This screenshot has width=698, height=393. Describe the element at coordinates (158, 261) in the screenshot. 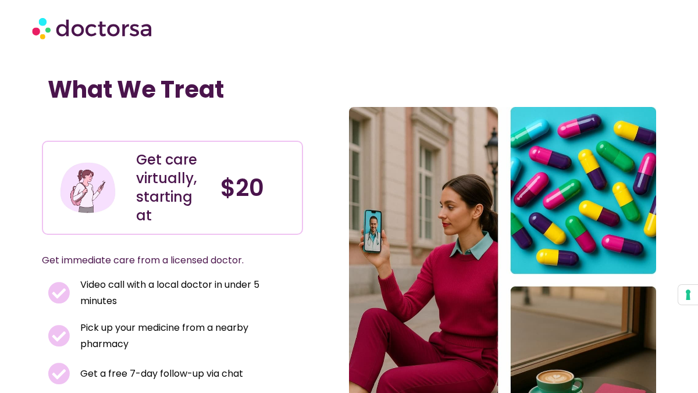

I see `p: Get immediate care from a licensed doctor.` at that location.